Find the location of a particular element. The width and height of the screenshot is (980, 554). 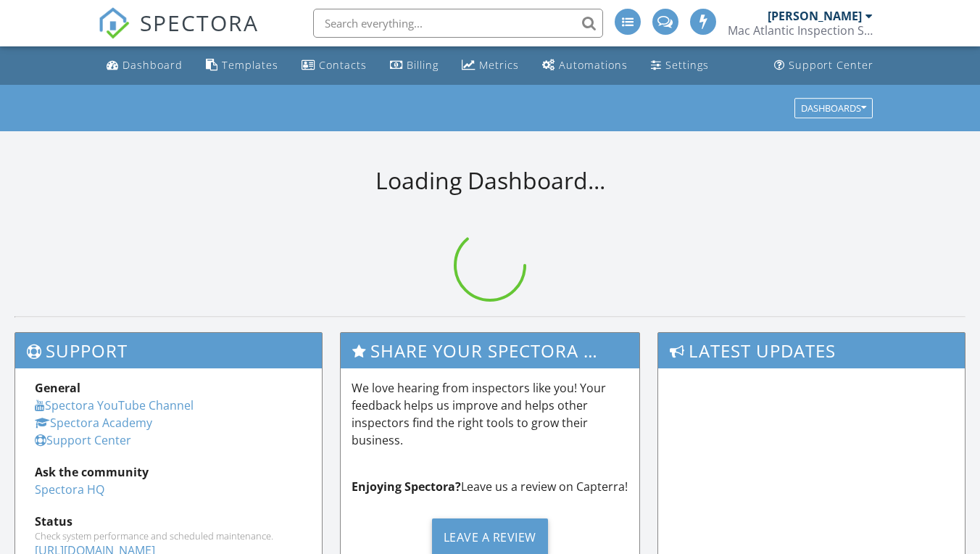

input: Search everything... is located at coordinates (458, 23).